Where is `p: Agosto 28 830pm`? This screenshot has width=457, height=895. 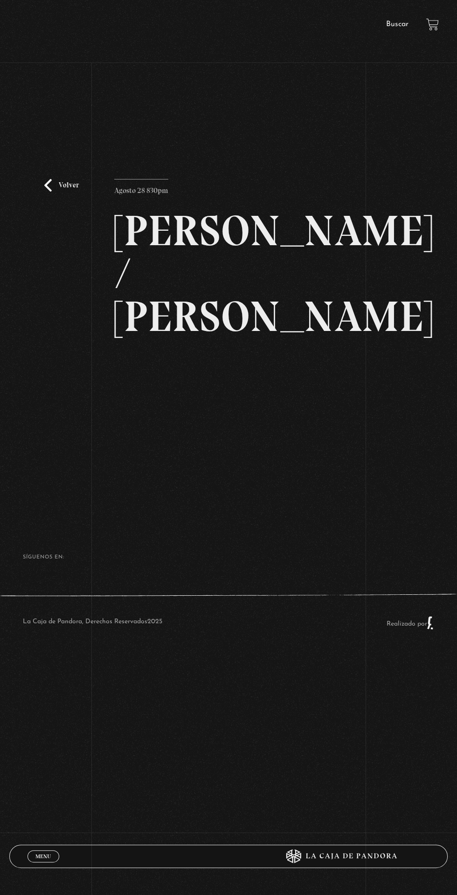
p: Agosto 28 830pm is located at coordinates (141, 188).